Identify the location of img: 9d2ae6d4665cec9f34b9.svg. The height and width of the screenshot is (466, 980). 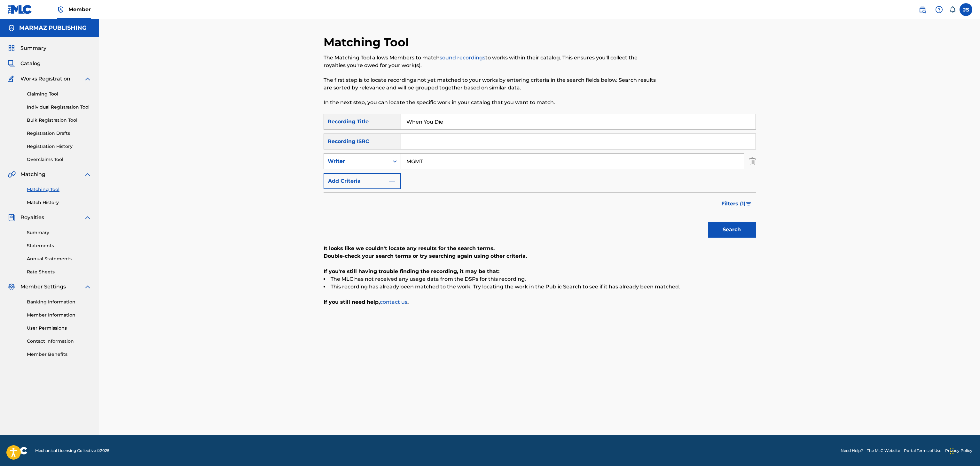
(392, 181).